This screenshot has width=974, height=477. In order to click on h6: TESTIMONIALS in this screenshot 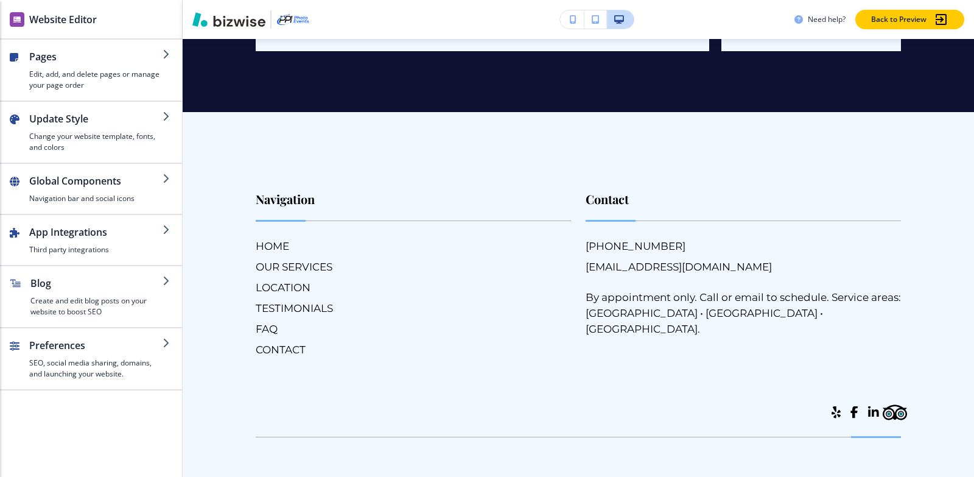, I will do `click(413, 308)`.